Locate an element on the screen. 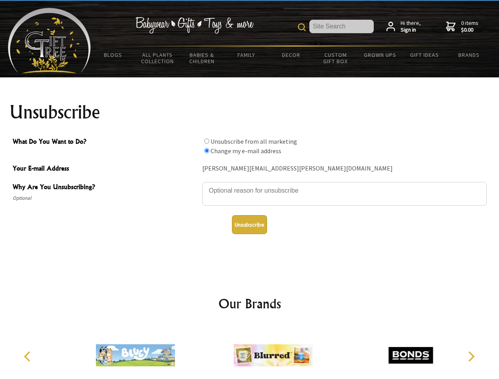 The width and height of the screenshot is (499, 379). strong: Sign in is located at coordinates (411, 30).